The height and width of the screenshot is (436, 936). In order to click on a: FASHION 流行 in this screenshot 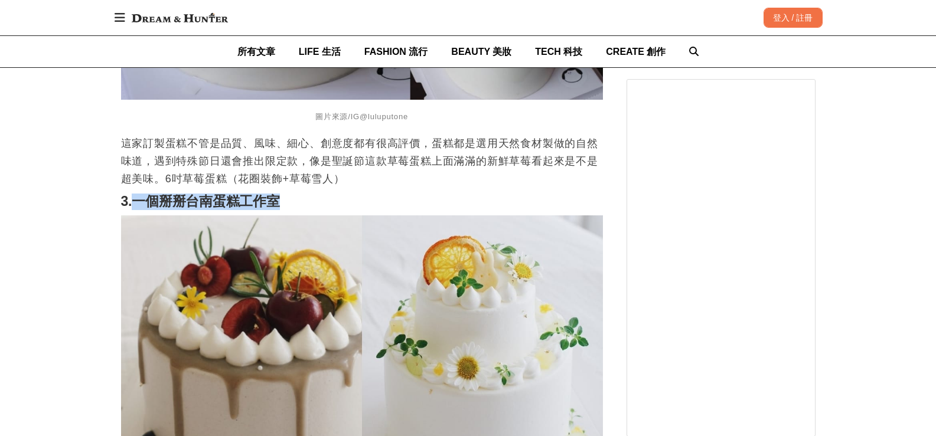, I will do `click(396, 51)`.